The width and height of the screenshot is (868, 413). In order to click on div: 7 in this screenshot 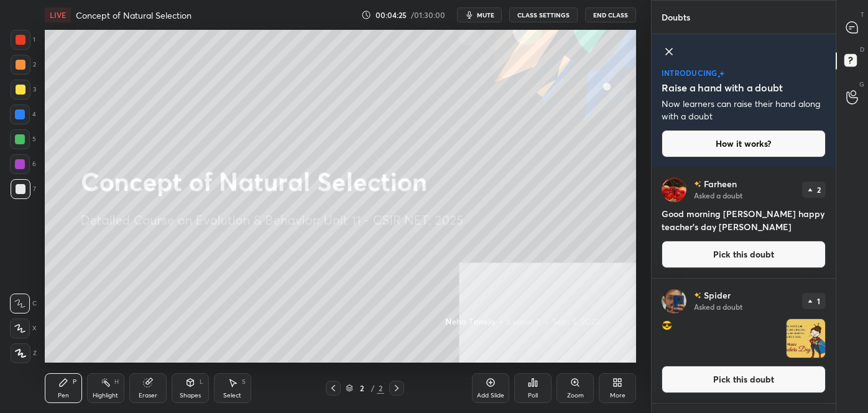, I will do `click(23, 189)`.